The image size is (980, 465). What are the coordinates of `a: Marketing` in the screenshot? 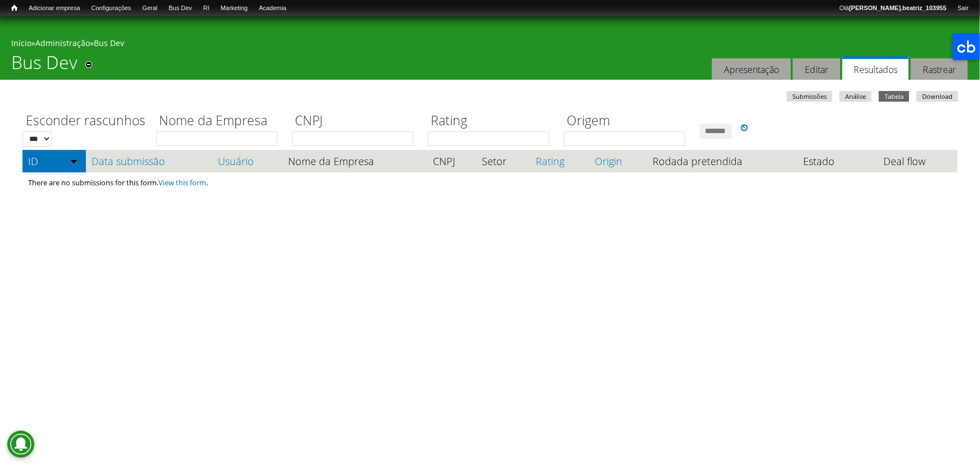 It's located at (235, 8).